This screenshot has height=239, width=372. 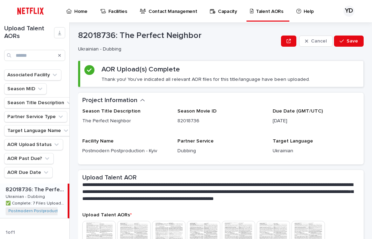 What do you see at coordinates (220, 121) in the screenshot?
I see `p: 82018736` at bounding box center [220, 121].